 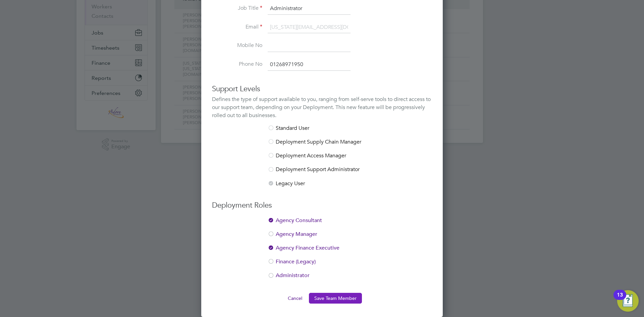 I want to click on li: Agency Finance Executive, so click(x=322, y=251).